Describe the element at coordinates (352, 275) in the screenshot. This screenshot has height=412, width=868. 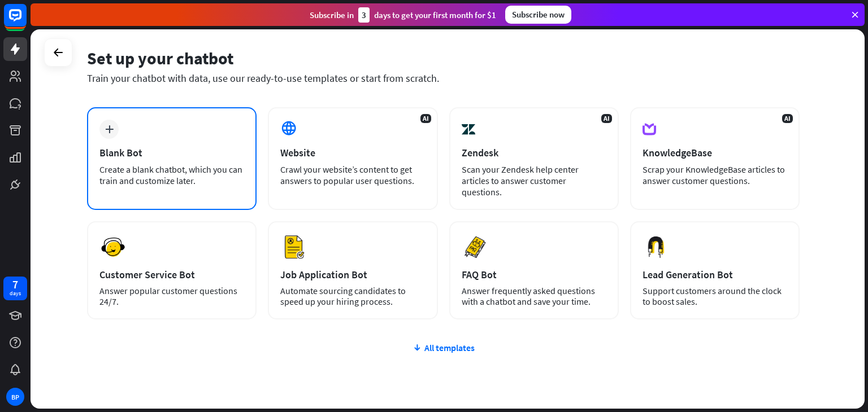
I see `div: Job Application Bot` at that location.